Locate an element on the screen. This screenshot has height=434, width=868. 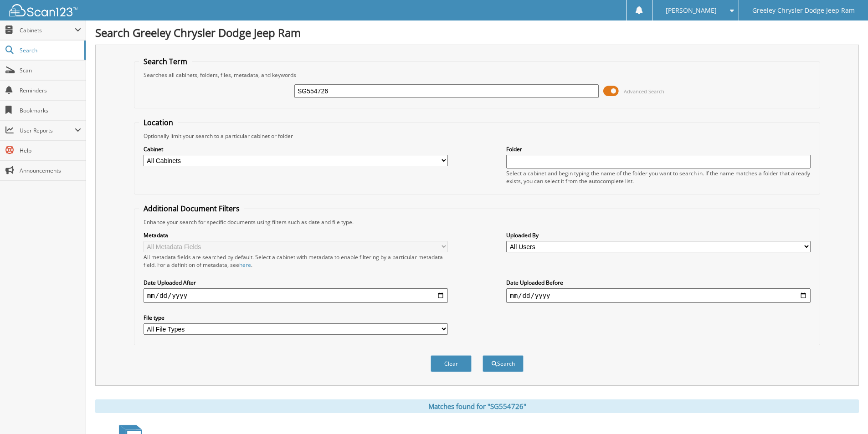
span: Reminders is located at coordinates (50, 90).